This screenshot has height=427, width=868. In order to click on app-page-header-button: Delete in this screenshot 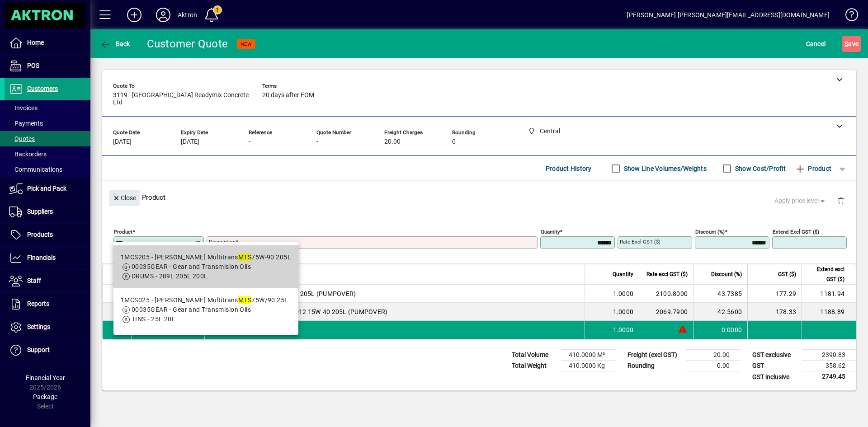, I will do `click(841, 201)`.